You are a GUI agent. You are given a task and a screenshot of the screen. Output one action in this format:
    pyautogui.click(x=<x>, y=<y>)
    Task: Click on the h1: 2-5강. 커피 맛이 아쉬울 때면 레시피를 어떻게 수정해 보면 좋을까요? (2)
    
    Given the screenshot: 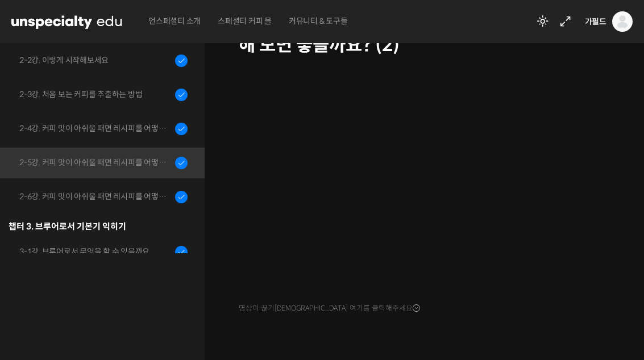 What is the action you would take?
    pyautogui.click(x=427, y=34)
    